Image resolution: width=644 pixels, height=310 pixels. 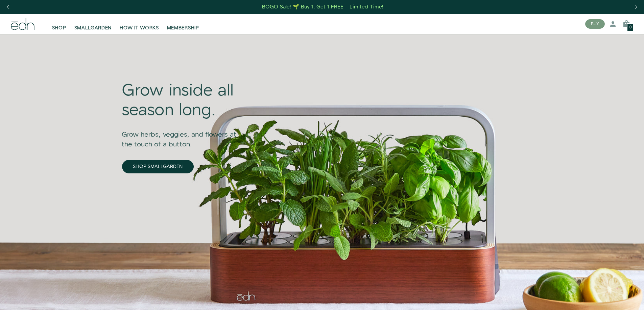 What do you see at coordinates (93, 24) in the screenshot?
I see `a: SMALLGARDEN` at bounding box center [93, 24].